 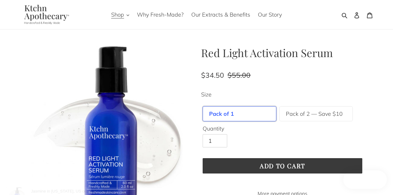 What do you see at coordinates (239, 75) in the screenshot?
I see `s: $55.00` at bounding box center [239, 75].